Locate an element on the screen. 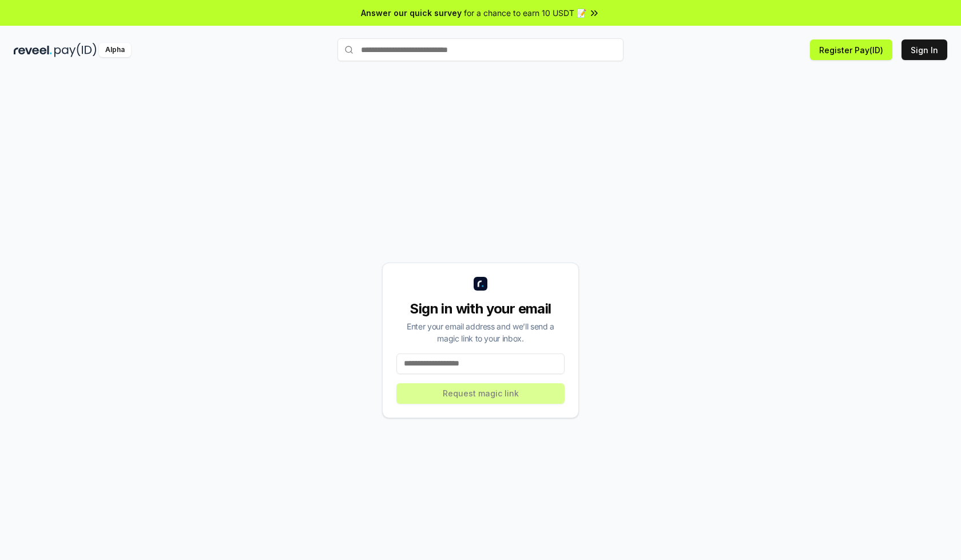 This screenshot has width=961, height=560. img: reveel_dark is located at coordinates (33, 50).